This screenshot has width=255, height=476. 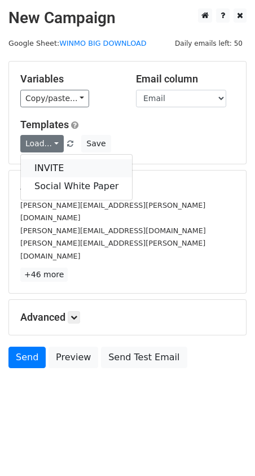 What do you see at coordinates (128, 18) in the screenshot?
I see `h2: New Campaign` at bounding box center [128, 18].